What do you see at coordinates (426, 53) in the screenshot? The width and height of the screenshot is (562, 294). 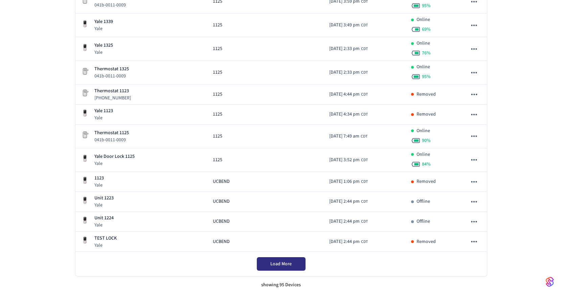 I see `span: 76 %` at bounding box center [426, 53].